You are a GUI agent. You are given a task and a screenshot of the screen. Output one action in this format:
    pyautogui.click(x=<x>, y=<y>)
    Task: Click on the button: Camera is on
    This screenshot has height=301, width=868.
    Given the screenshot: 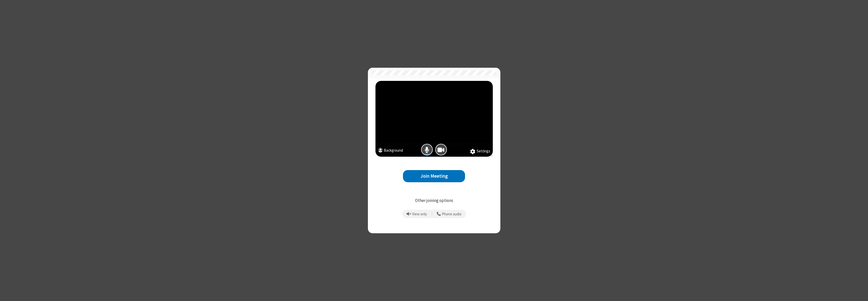 What is the action you would take?
    pyautogui.click(x=441, y=150)
    